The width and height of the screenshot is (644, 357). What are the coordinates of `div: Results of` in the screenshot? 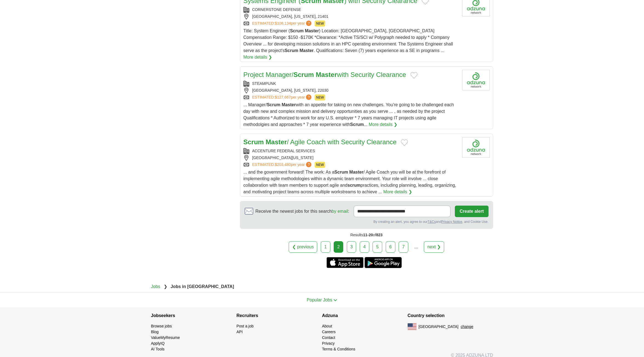 It's located at (366, 235).